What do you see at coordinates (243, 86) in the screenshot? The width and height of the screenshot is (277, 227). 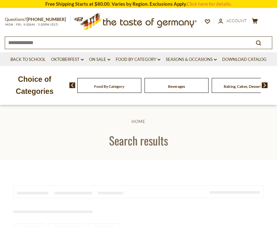 I see `a: Baking, Cakes, Desserts` at bounding box center [243, 86].